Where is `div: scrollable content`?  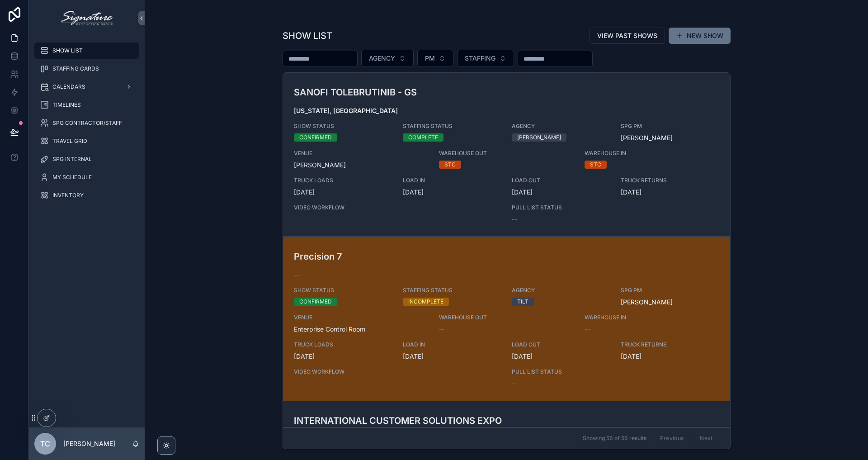
div: scrollable content is located at coordinates (87, 126).